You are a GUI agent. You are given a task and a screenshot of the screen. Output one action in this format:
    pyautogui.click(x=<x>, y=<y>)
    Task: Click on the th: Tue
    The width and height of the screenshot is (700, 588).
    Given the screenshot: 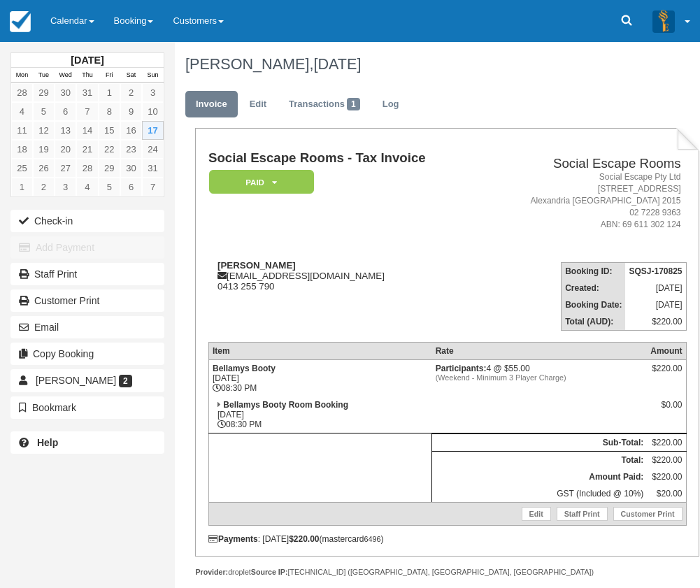 What is the action you would take?
    pyautogui.click(x=43, y=76)
    